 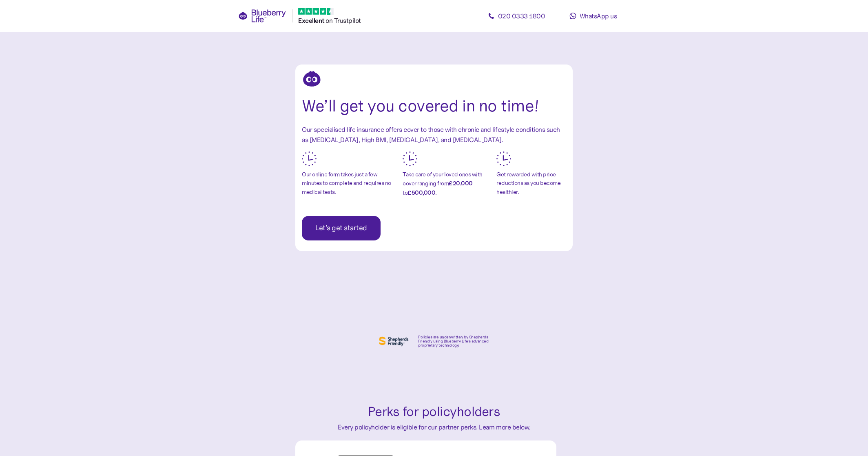 I want to click on div: Our specialised life insurance offers cover to those with chronic and lifestyle conditions such a..., so click(x=434, y=134).